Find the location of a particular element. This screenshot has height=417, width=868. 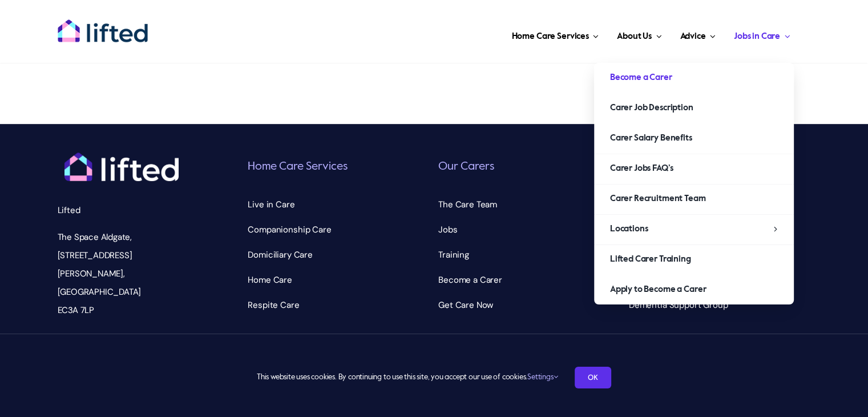

span: This website uses cookies. By continuing to use this site, you accept our use of cookies. is located at coordinates (407, 377).